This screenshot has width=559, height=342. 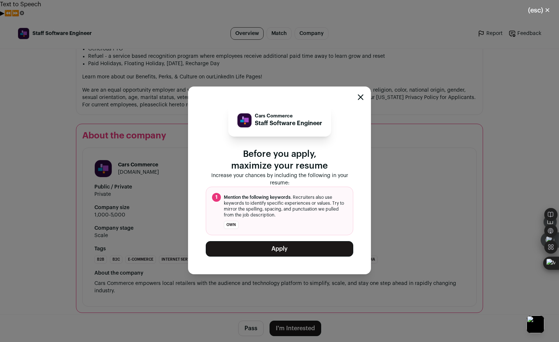 What do you see at coordinates (279, 180) in the screenshot?
I see `p: Increase your chances by including the following in your resume:` at bounding box center [279, 180].